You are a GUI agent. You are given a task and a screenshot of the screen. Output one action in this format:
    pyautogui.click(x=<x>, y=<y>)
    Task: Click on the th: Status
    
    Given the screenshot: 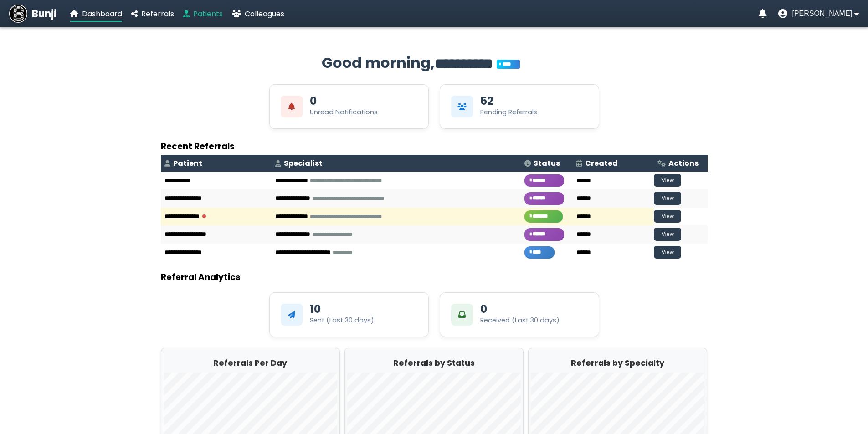 What is the action you would take?
    pyautogui.click(x=547, y=163)
    